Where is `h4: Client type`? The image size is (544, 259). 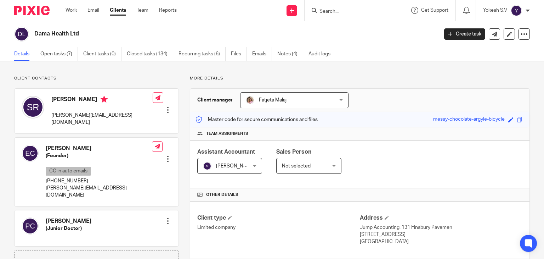
h4: Client type is located at coordinates (278, 218).